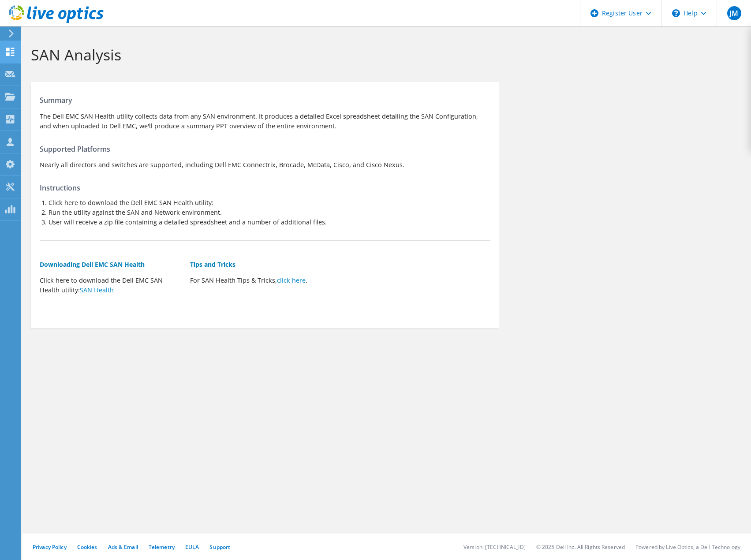 The width and height of the screenshot is (751, 560). I want to click on p: The Dell EMC SAN Health utility collects data from any SAN environment. It produces a detailed Ex..., so click(265, 122).